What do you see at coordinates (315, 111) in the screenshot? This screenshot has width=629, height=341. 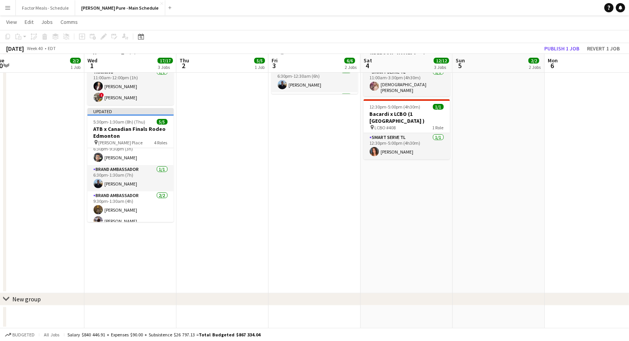 I see `app-card-role: Brand Ambassador2/2` at bounding box center [315, 111].